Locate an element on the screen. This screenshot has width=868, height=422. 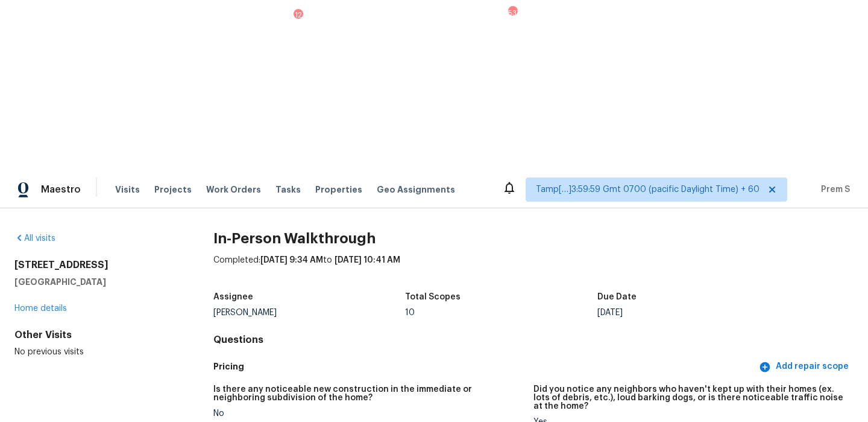
h5: Did you notice any neighbors who haven't kept up with their homes (ex. lots of debris, etc.), lou... is located at coordinates (689, 397).